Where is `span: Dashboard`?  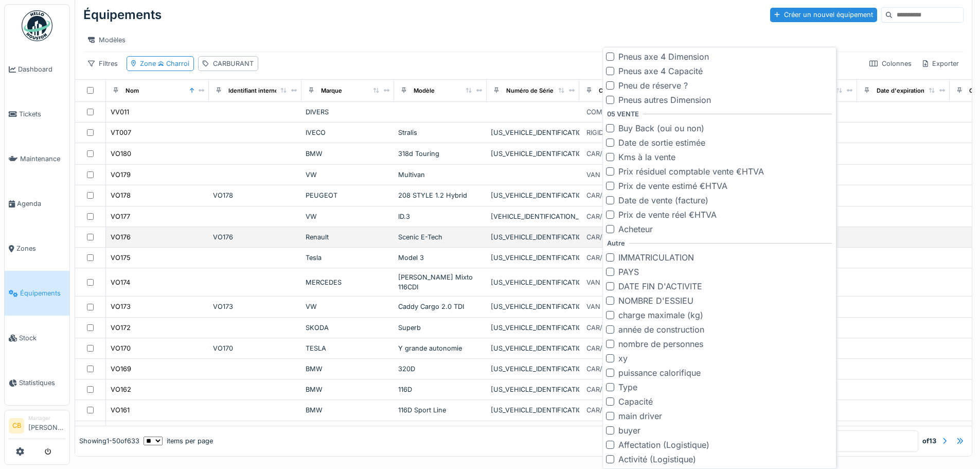 span: Dashboard is located at coordinates (42, 69).